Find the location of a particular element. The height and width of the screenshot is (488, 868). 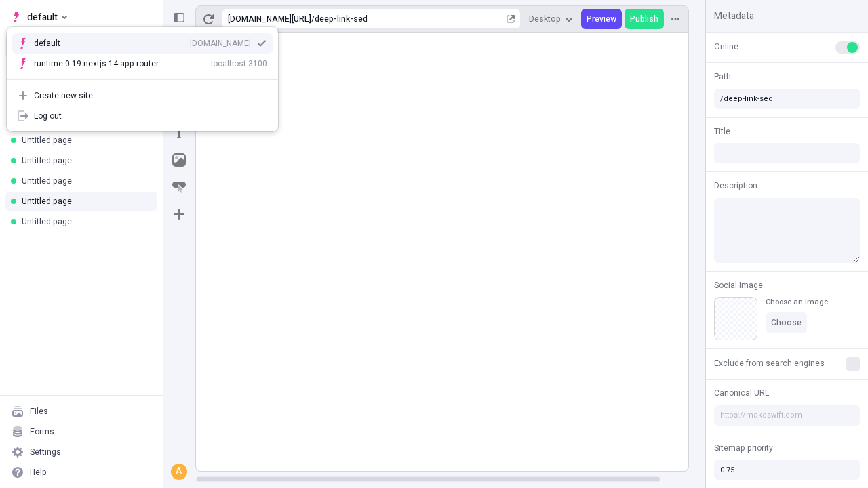

button: Preview is located at coordinates (601, 19).